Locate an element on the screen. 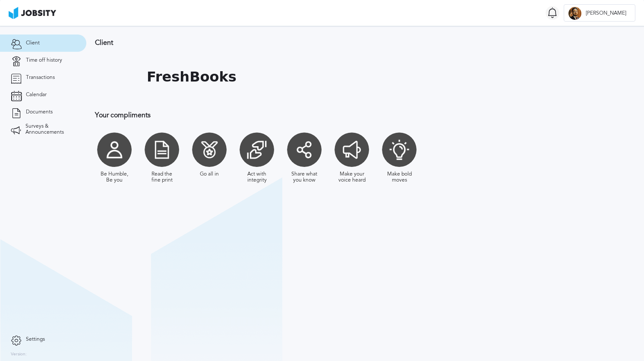 The image size is (644, 361). span: Surveys & Announcements is located at coordinates (50, 129).